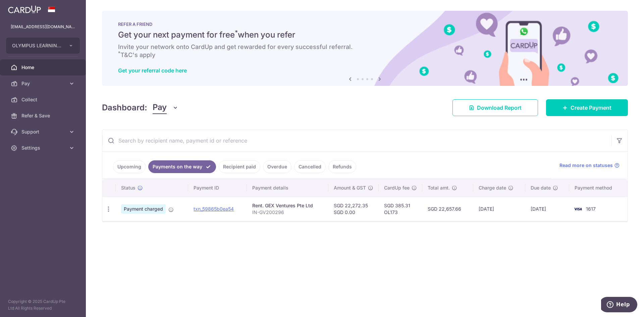 This screenshot has width=644, height=317. Describe the element at coordinates (342, 167) in the screenshot. I see `a: Refunds` at that location.